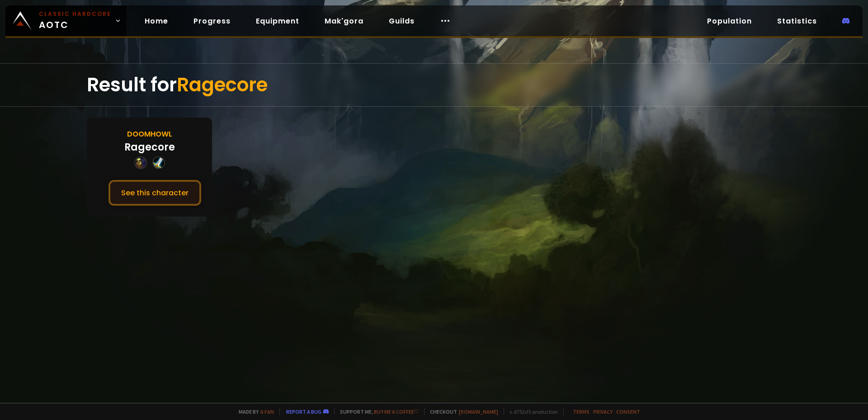 The height and width of the screenshot is (420, 868). Describe the element at coordinates (461, 411) in the screenshot. I see `span: Checkout` at that location.